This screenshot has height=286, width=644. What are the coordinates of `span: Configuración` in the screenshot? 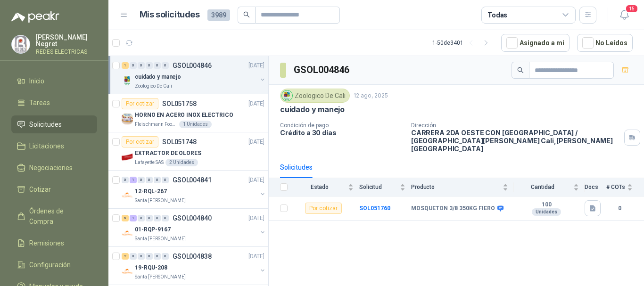 It's located at (50, 264).